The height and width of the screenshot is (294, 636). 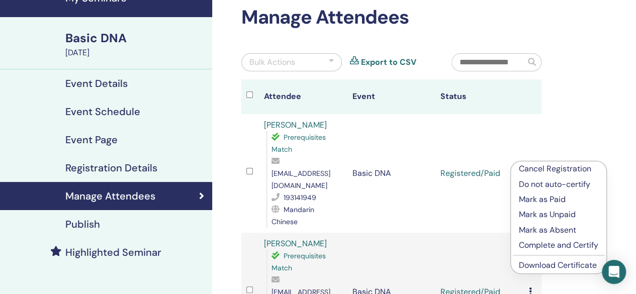 I want to click on h4: Publish, so click(x=82, y=224).